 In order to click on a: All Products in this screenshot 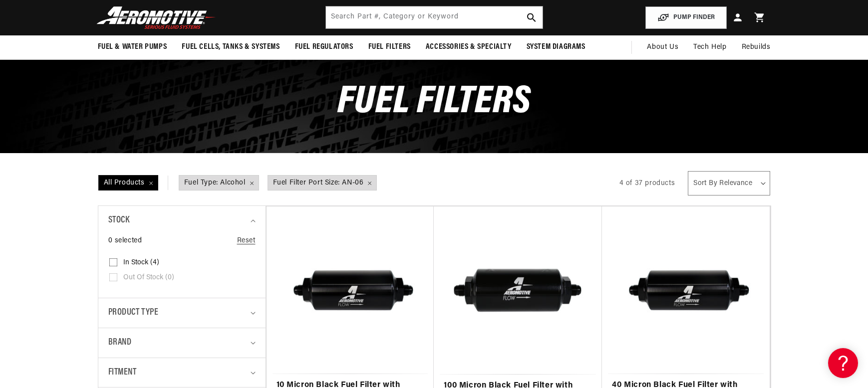, I will do `click(137, 183)`.